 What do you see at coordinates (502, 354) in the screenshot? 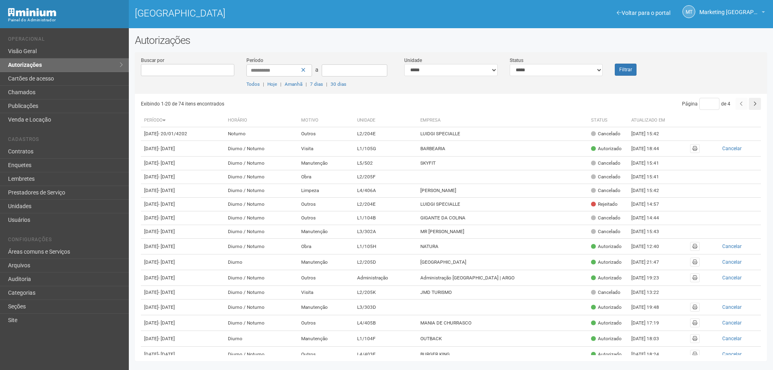
I see `td: BURGER KING` at bounding box center [502, 354].